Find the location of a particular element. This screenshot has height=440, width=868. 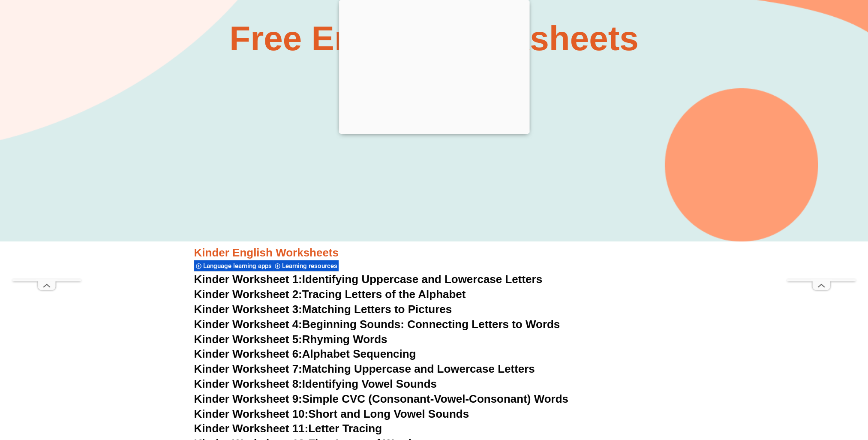

a: Kinder Worksheet 4:Beginning Sounds: Connecting Letters to Words is located at coordinates (378, 324).